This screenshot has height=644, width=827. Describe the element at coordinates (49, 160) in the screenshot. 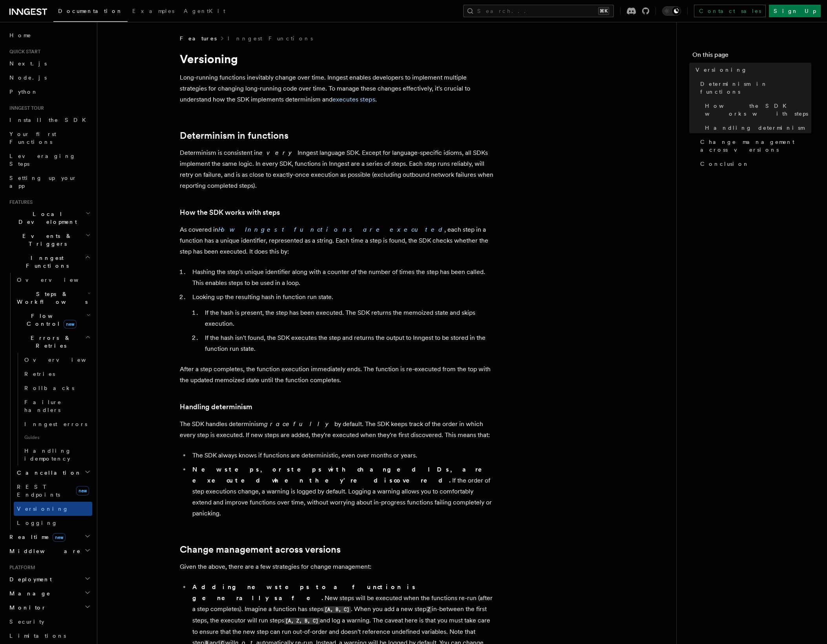

I see `a: Leveraging Steps` at that location.